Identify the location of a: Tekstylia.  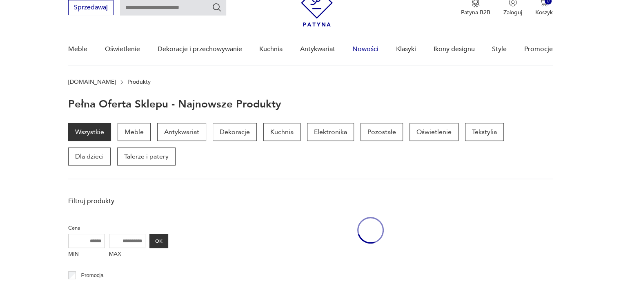
(484, 132).